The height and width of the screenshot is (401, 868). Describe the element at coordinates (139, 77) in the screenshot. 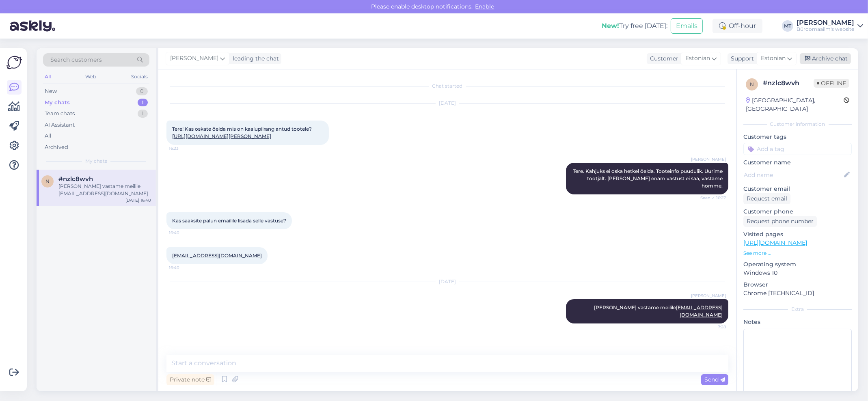

I see `div: Socials` at that location.